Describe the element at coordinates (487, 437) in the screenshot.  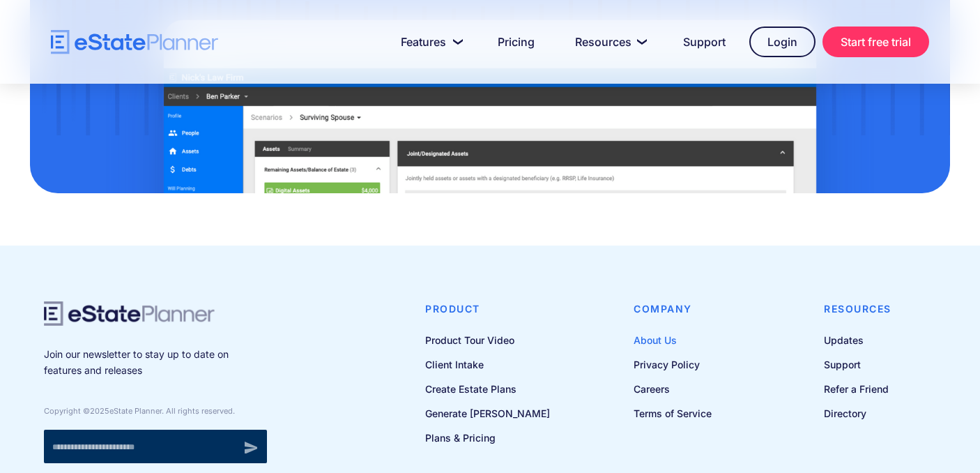
I see `a: Plans & Pricing` at that location.